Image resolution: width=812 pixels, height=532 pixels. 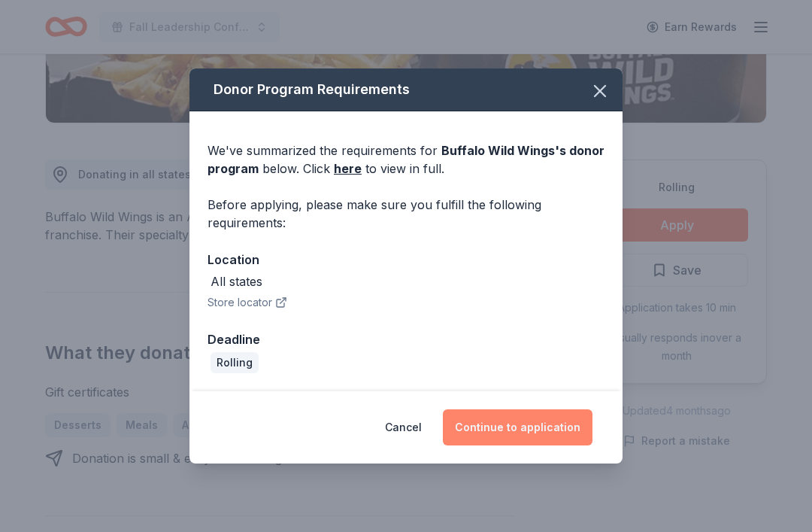 What do you see at coordinates (236, 281) in the screenshot?
I see `div: All states` at bounding box center [236, 281].